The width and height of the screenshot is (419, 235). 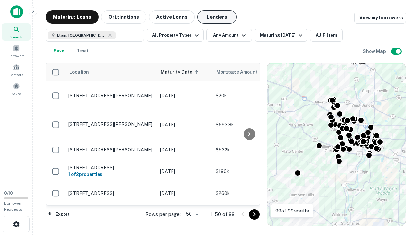 I want to click on h6: 1 of 2 properties, so click(x=111, y=175).